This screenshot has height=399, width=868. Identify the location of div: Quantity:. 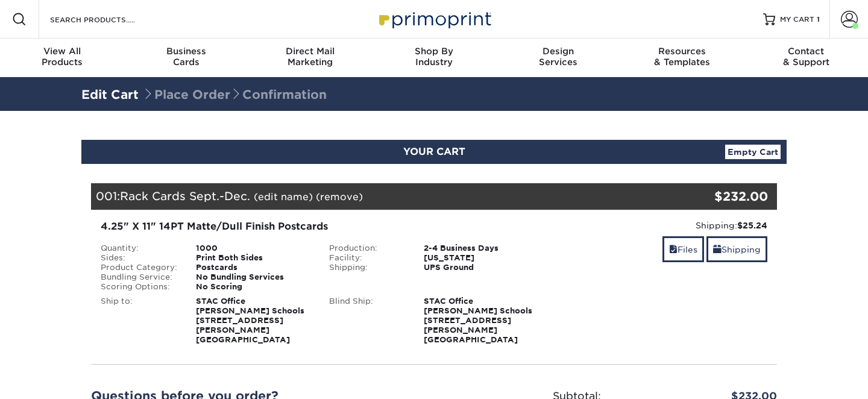
(139, 248).